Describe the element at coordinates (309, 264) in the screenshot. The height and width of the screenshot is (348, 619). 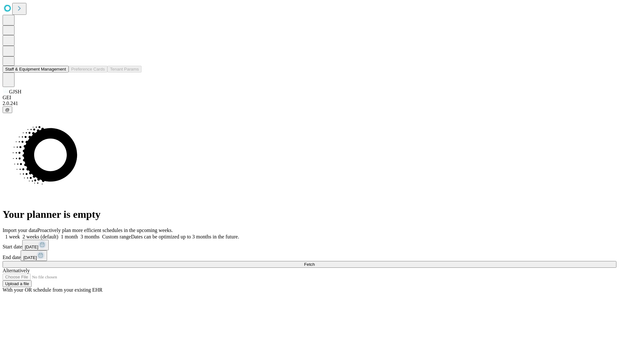
I see `span: Fetch` at that location.